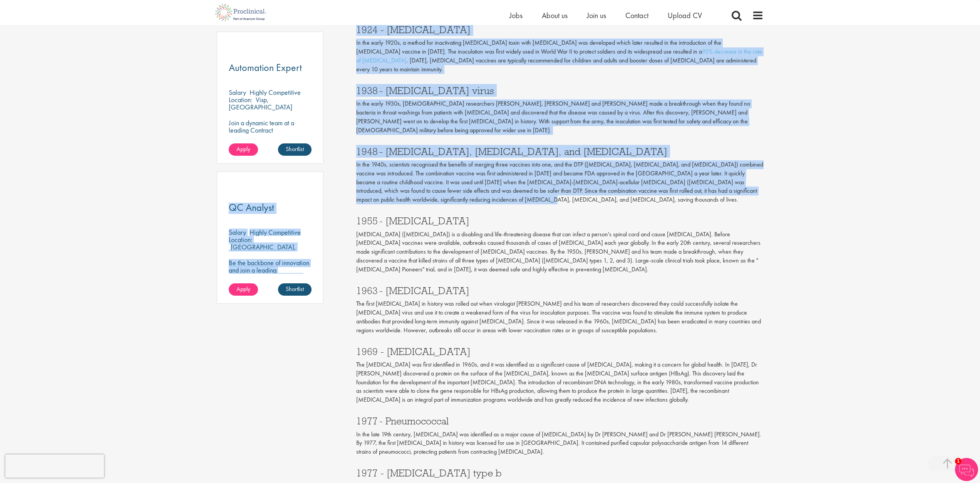  Describe the element at coordinates (637, 15) in the screenshot. I see `span: Contact` at that location.